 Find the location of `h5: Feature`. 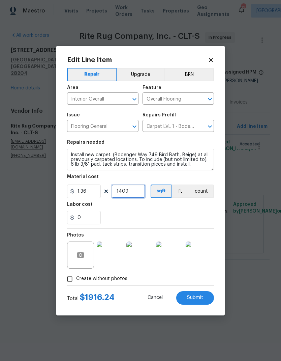

h5: Feature is located at coordinates (152, 88).